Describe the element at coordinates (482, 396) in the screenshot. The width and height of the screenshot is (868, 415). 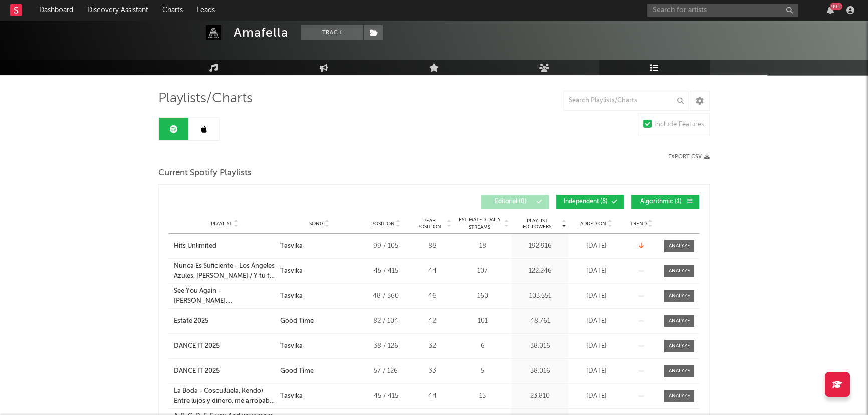
I see `div: 15` at that location.